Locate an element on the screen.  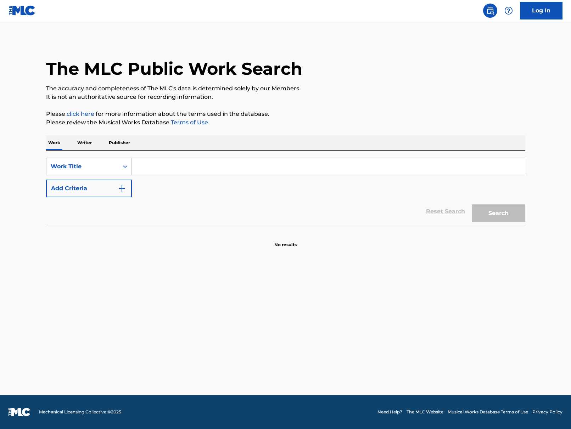
img: 9d2ae6d4665cec9f34b9.svg is located at coordinates (122, 189).